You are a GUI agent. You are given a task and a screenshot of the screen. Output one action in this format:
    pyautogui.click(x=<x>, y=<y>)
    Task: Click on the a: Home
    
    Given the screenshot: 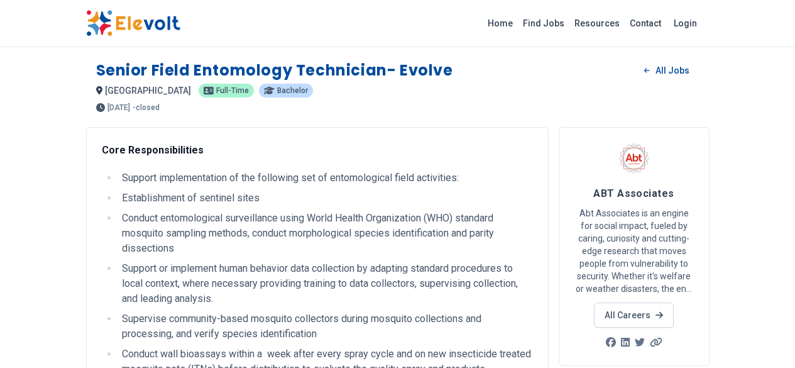 What is the action you would take?
    pyautogui.click(x=500, y=23)
    